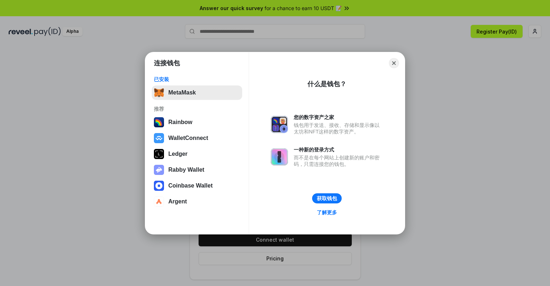 Image resolution: width=550 pixels, height=286 pixels. What do you see at coordinates (178, 201) in the screenshot?
I see `div: Argent` at bounding box center [178, 201].